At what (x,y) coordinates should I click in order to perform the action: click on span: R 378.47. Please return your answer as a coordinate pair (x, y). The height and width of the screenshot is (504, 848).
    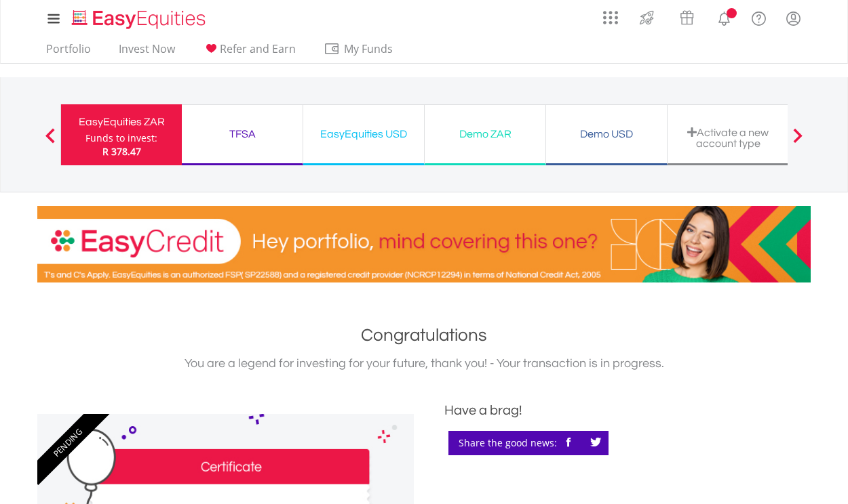
    Looking at the image, I should click on (121, 151).